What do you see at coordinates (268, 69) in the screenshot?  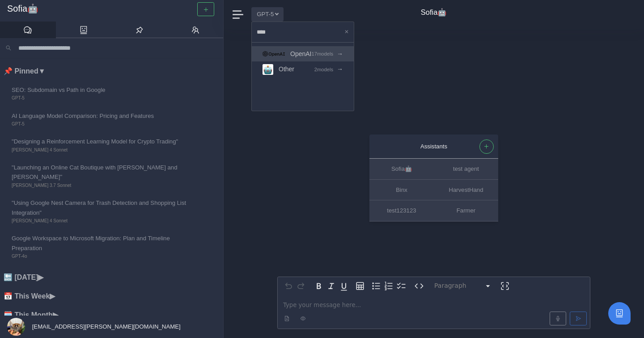 I see `img: Other logo` at bounding box center [268, 69].